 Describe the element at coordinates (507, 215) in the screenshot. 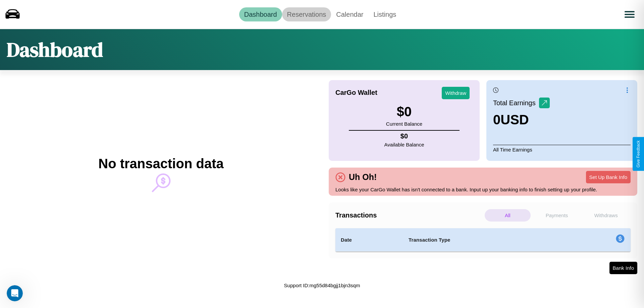

I see `p: All` at that location.